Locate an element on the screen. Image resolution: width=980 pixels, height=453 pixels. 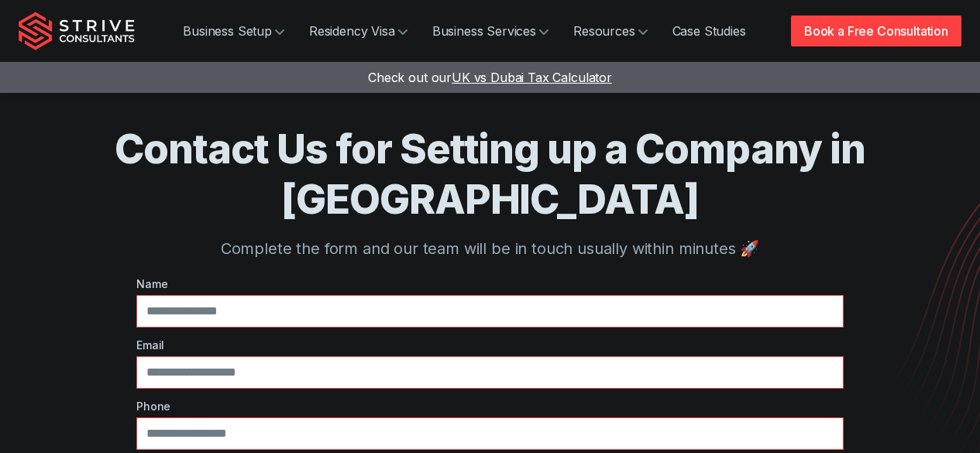
a: Resources is located at coordinates (611, 31).